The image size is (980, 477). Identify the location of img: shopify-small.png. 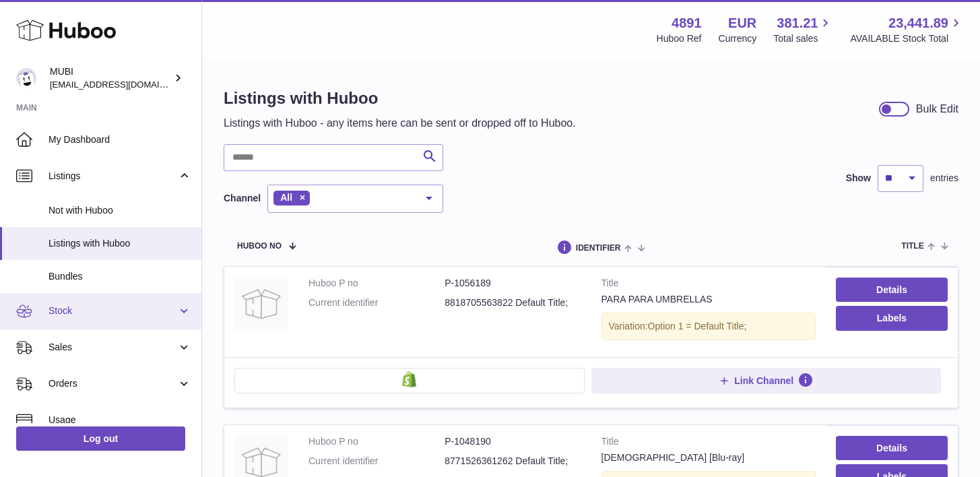
(408, 379).